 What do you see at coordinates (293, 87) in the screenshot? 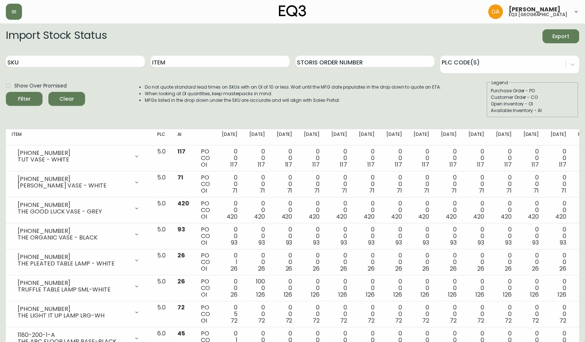
I see `li: Do not quote standard lead times on SKUs with an OI of 10 or less. Wait until the MFG date popula...` at bounding box center [293, 87].